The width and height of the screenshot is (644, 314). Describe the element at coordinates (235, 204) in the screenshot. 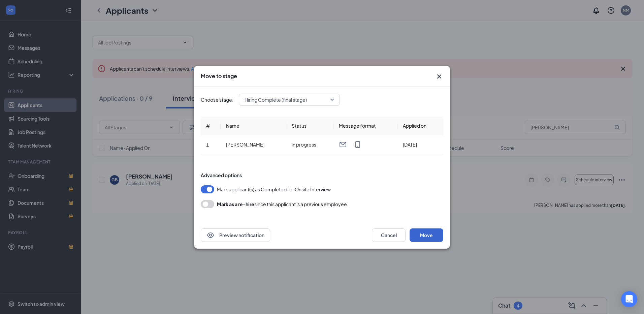

I see `b: Mark as a re-hire` at that location.